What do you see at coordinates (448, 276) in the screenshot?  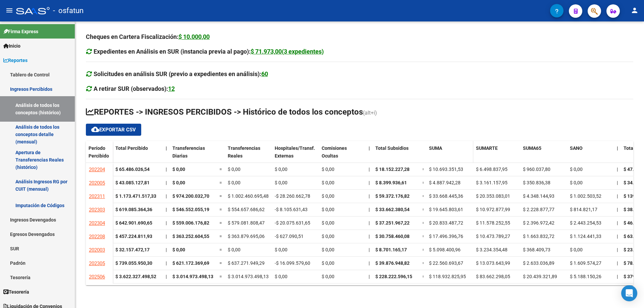 I see `span: $ 118.932.825,95` at bounding box center [448, 276].